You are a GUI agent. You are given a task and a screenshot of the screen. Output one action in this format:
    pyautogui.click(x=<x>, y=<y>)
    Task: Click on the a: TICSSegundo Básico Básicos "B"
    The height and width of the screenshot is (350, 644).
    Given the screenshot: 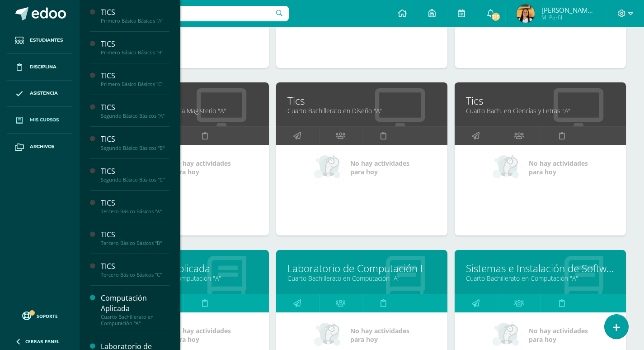 What is the action you would take?
    pyautogui.click(x=135, y=142)
    